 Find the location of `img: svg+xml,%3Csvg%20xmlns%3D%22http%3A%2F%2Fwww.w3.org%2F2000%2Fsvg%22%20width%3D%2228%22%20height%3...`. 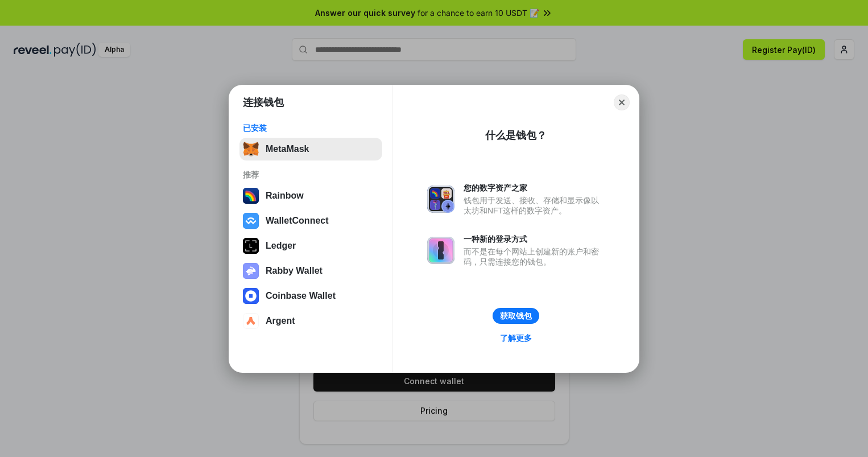

img: svg+xml,%3Csvg%20xmlns%3D%22http%3A%2F%2Fwww.w3.org%2F2000%2Fsvg%22%20width%3D%2228%22%20height%3... is located at coordinates (251, 246).